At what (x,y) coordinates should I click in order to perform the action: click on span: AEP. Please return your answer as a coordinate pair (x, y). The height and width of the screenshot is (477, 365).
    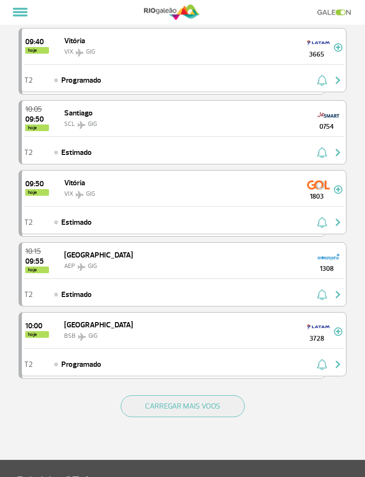
    Looking at the image, I should click on (69, 266).